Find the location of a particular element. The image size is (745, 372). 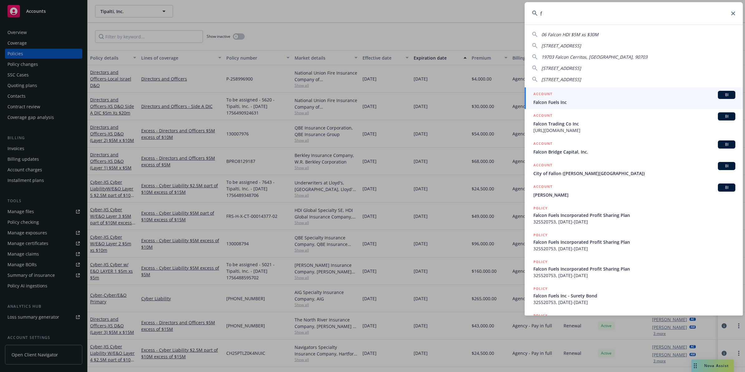

input: Search... is located at coordinates (634, 13).